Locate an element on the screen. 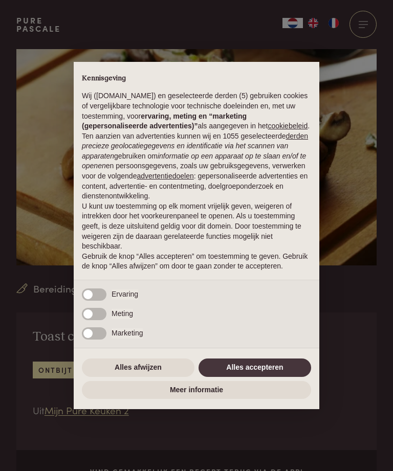 This screenshot has height=471, width=393. button: advertentiedoelen is located at coordinates (165, 176).